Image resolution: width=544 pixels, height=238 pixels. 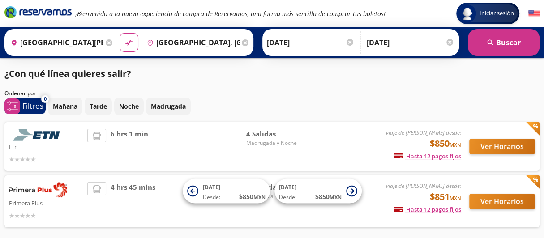 What do you see at coordinates (230, 13) in the screenshot?
I see `em: ¡Bienvenido a la nueva experiencia de compra de Reservamos, una forma más sencilla de comprar tus...` at bounding box center [230, 13].